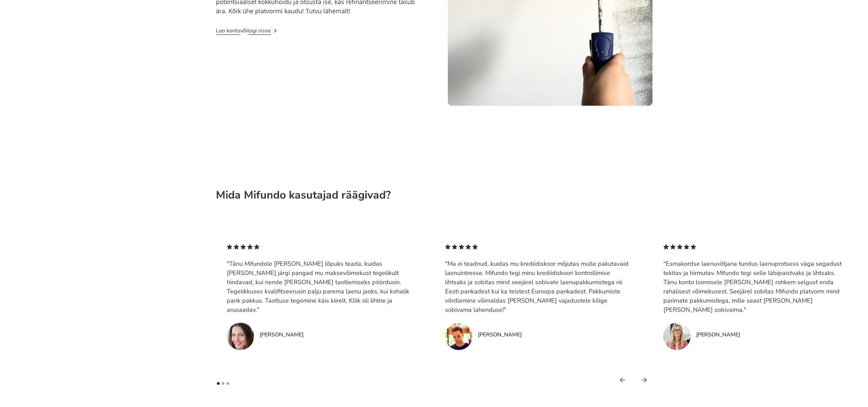 The width and height of the screenshot is (868, 407). I want to click on div: Show slide 3 of 3, so click(228, 383).